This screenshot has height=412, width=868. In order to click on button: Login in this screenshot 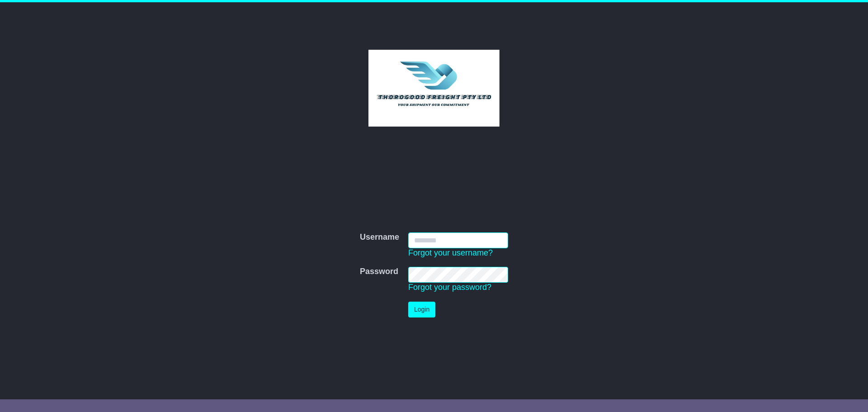, I will do `click(421, 309)`.